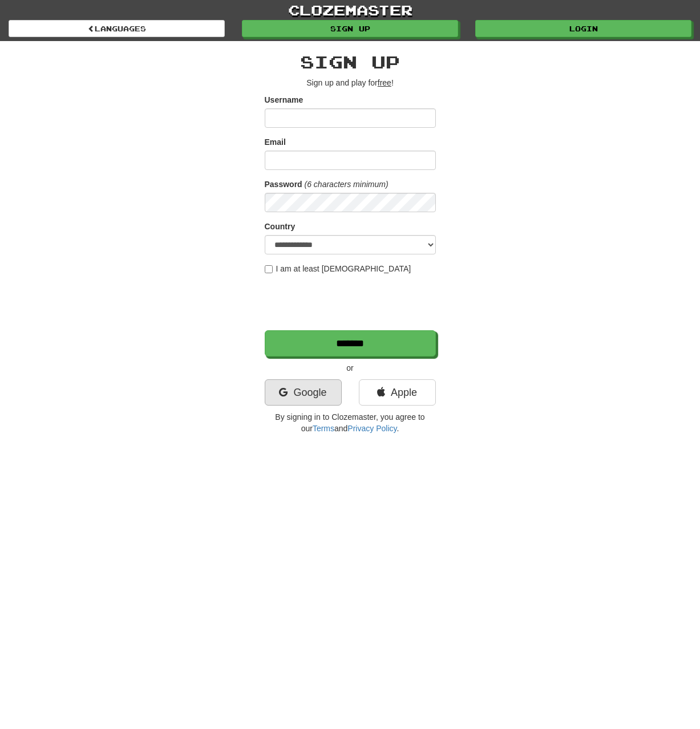 The width and height of the screenshot is (700, 729). Describe the element at coordinates (117, 29) in the screenshot. I see `a: Languages` at that location.